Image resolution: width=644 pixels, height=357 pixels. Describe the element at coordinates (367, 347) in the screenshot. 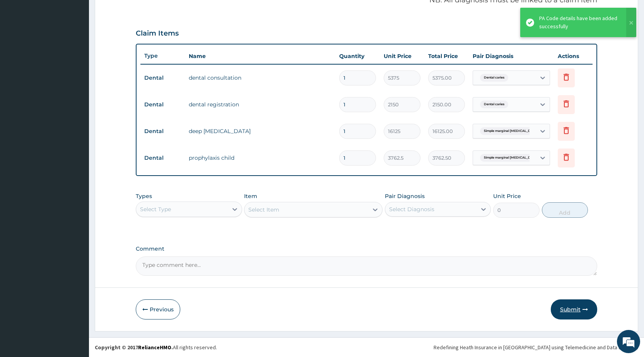

I see `footer: All rights reserved.` at that location.